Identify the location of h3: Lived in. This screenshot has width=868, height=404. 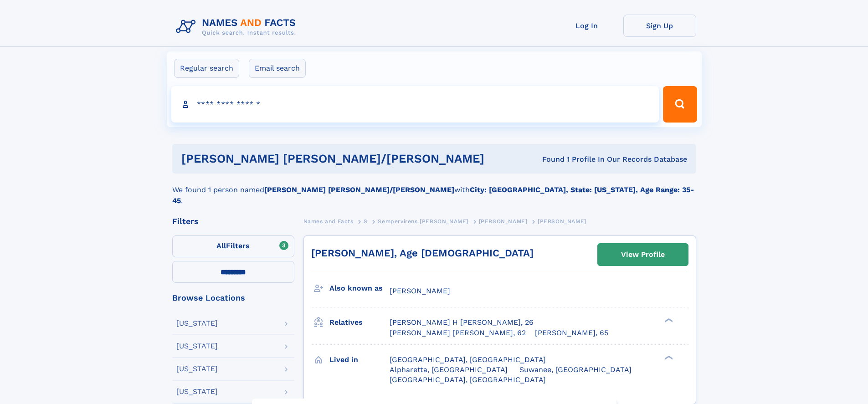
(360, 359).